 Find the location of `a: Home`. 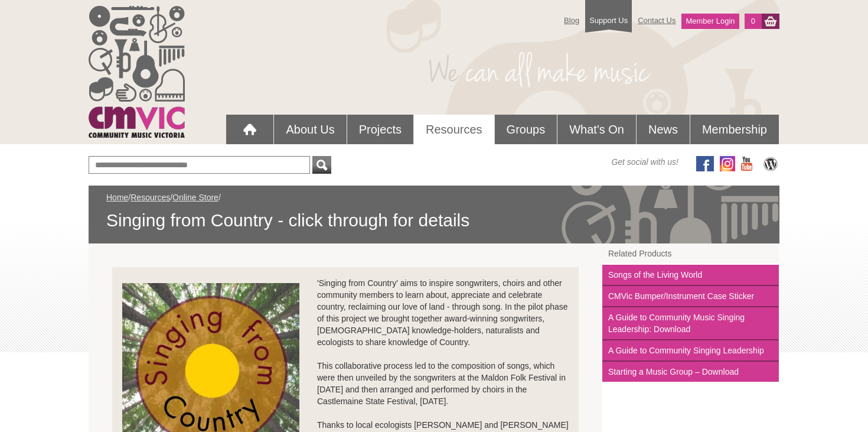

a: Home is located at coordinates (117, 198).